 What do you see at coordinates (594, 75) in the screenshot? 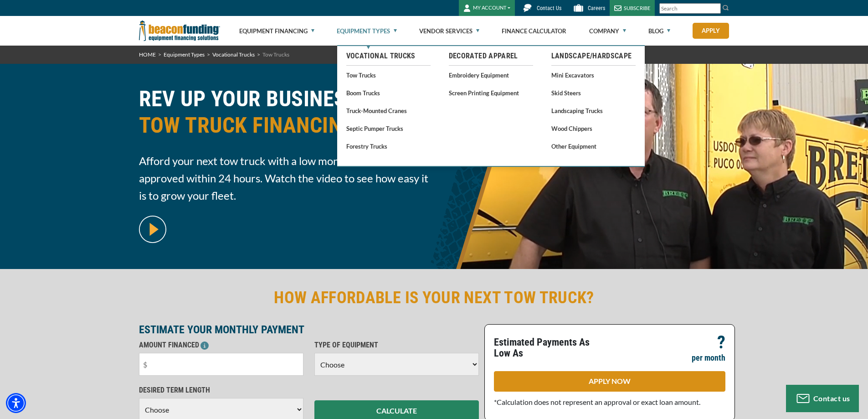
I see `a: Mini Excavators` at bounding box center [594, 75].